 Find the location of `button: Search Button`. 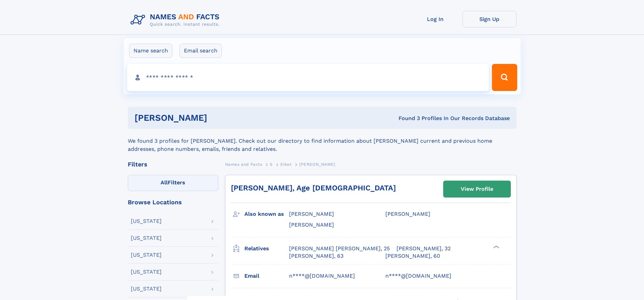

button: Search Button is located at coordinates (504, 77).